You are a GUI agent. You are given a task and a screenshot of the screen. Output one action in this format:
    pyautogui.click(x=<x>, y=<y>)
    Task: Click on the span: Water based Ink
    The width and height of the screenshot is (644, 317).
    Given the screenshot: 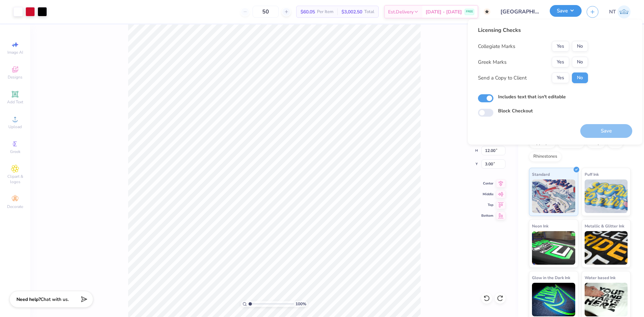 What is the action you would take?
    pyautogui.click(x=600, y=277)
    